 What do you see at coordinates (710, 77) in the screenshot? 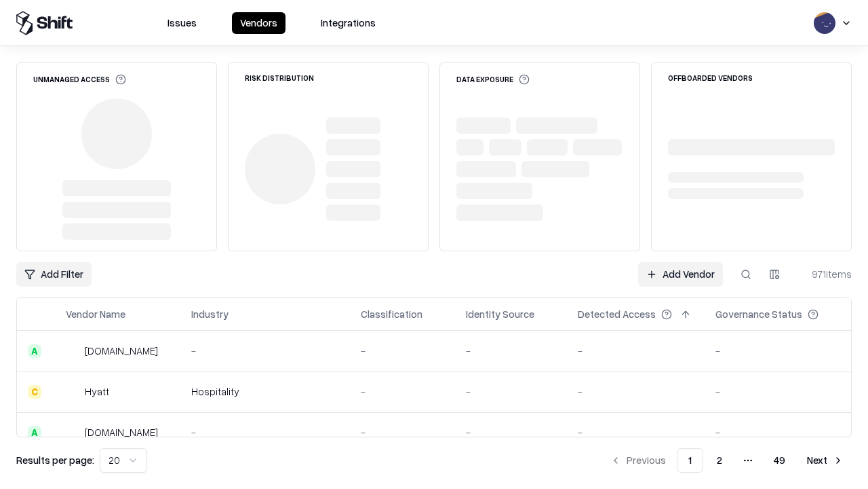
I see `div: Offboarded Vendors` at bounding box center [710, 77].